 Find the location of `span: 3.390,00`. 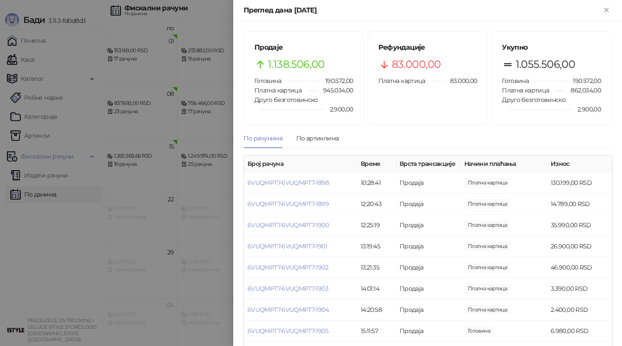

span: 3.390,00 is located at coordinates (488, 289).